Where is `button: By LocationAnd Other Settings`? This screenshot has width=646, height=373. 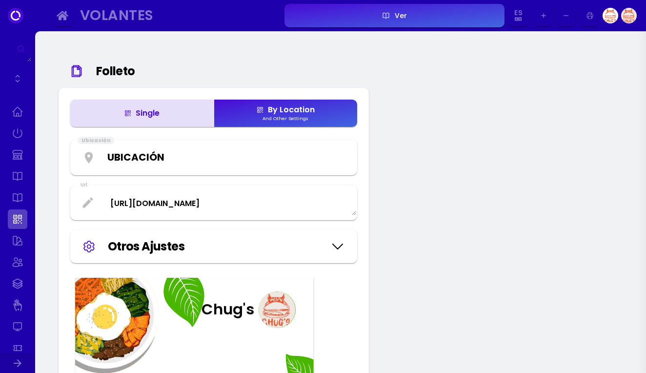 button: By LocationAnd Other Settings is located at coordinates (285, 113).